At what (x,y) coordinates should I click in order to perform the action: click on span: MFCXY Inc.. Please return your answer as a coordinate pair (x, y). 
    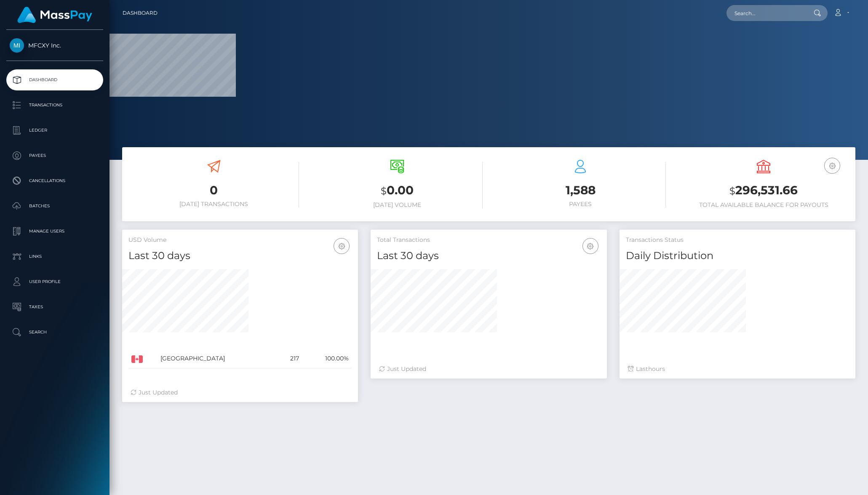
    Looking at the image, I should click on (55, 45).